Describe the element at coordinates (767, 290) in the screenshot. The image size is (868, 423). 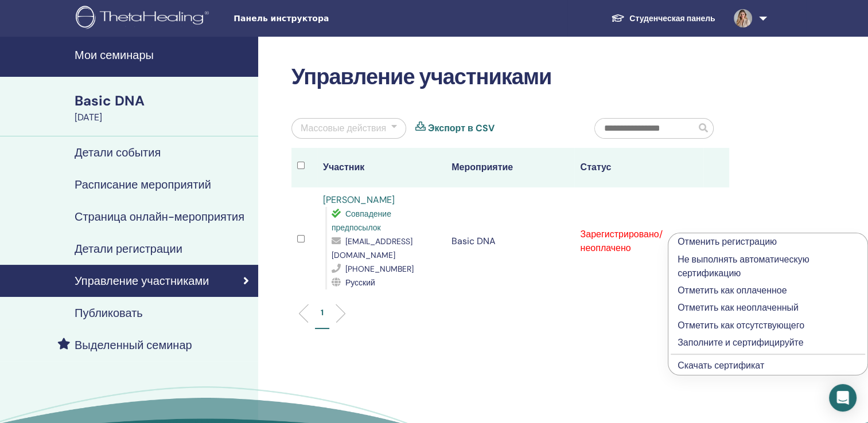
I see `p: Отметить как оплаченное` at that location.